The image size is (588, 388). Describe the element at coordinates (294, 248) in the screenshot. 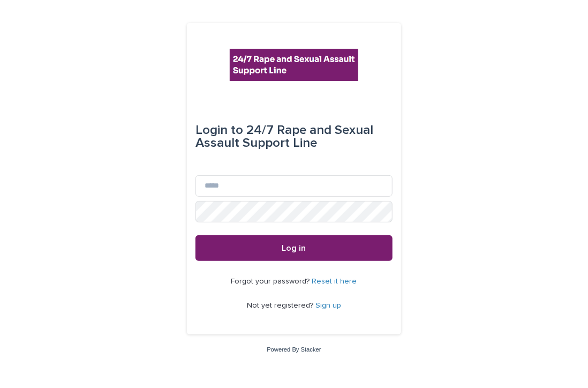

I see `button: Log in` at that location.